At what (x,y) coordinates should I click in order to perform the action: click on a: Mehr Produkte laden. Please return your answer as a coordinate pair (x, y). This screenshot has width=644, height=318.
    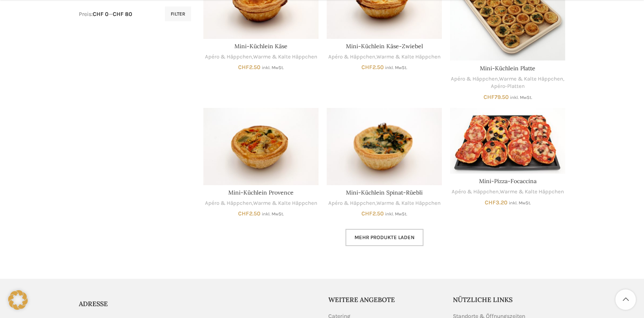
    Looking at the image, I should click on (385, 238).